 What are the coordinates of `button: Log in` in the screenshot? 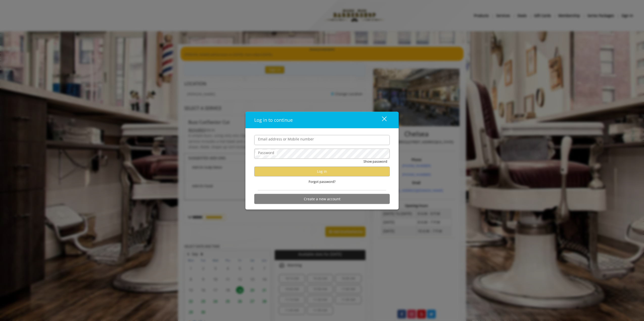 It's located at (322, 171).